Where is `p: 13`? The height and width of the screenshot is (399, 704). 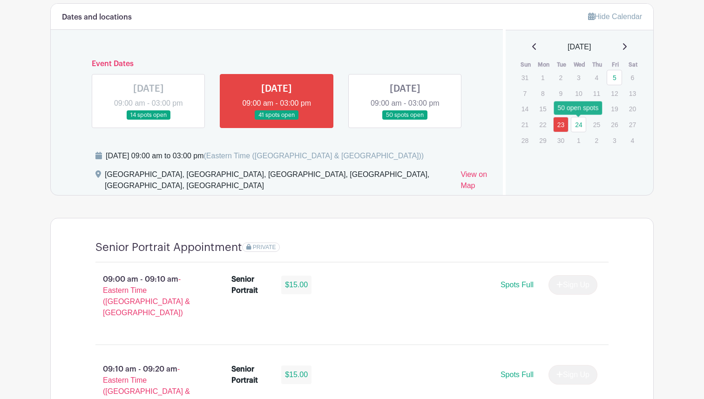 p: 13 is located at coordinates (632, 93).